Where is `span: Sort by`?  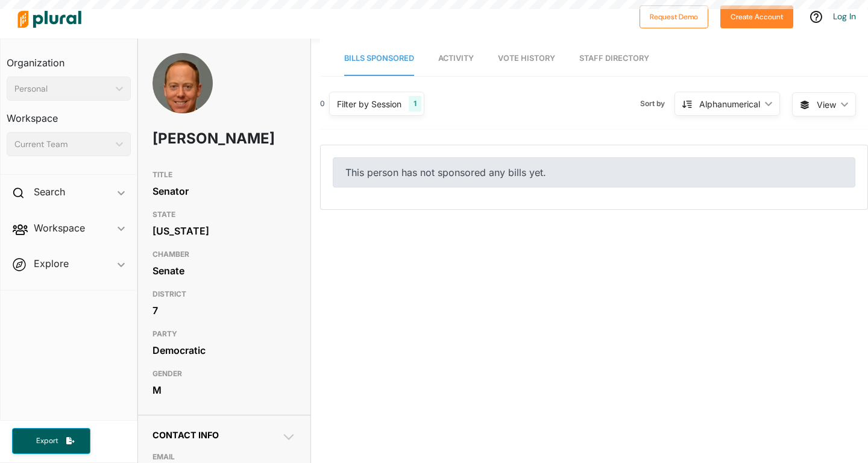
span: Sort by is located at coordinates (657, 103).